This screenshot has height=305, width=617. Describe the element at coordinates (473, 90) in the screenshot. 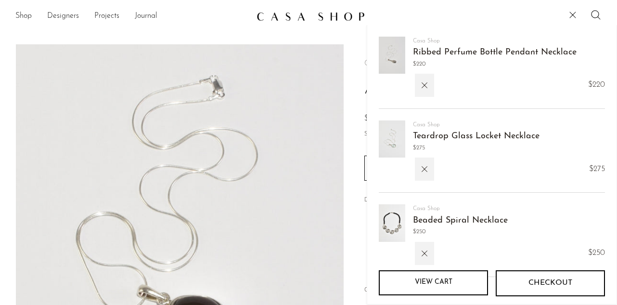

I see `h1: Agate Pendant Necklace` at that location.